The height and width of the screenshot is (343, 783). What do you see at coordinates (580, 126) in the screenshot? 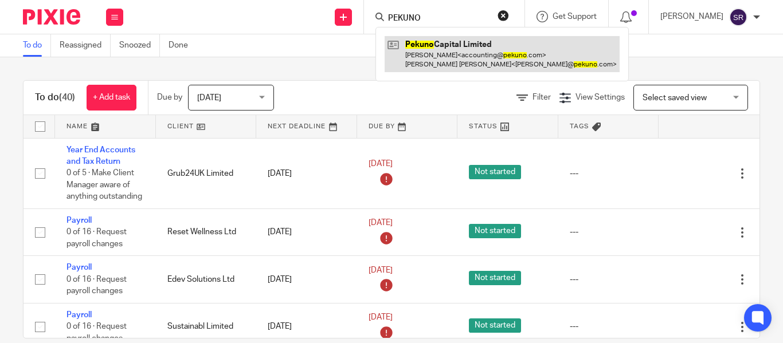
I see `span: Tags` at bounding box center [580, 126].